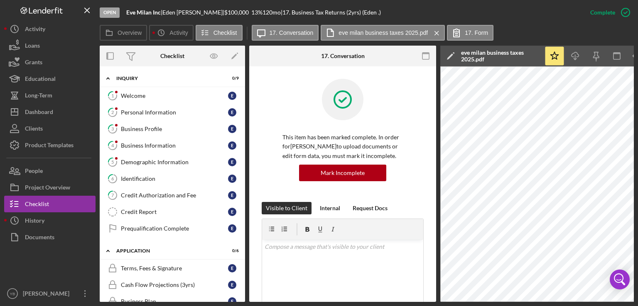  What do you see at coordinates (32, 46) in the screenshot?
I see `div: Loans` at bounding box center [32, 46].